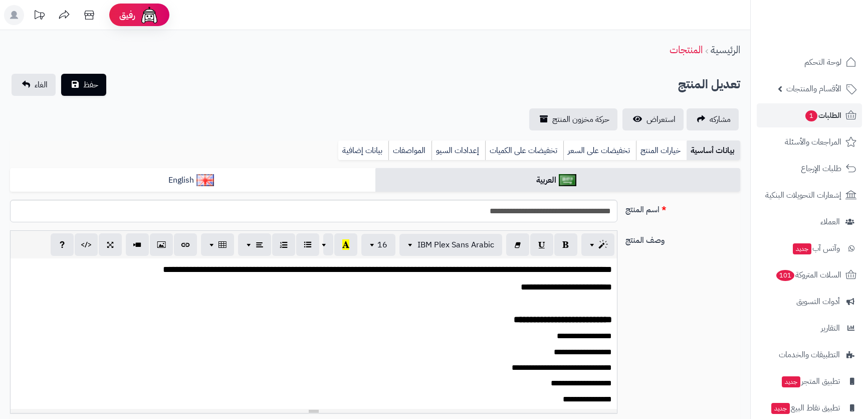 The image size is (868, 419). What do you see at coordinates (709, 84) in the screenshot?
I see `h2: تعديل المنتج` at bounding box center [709, 84].